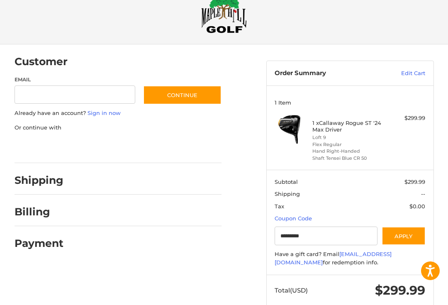 The height and width of the screenshot is (305, 448). Describe the element at coordinates (39, 243) in the screenshot. I see `h2: Payment` at that location.